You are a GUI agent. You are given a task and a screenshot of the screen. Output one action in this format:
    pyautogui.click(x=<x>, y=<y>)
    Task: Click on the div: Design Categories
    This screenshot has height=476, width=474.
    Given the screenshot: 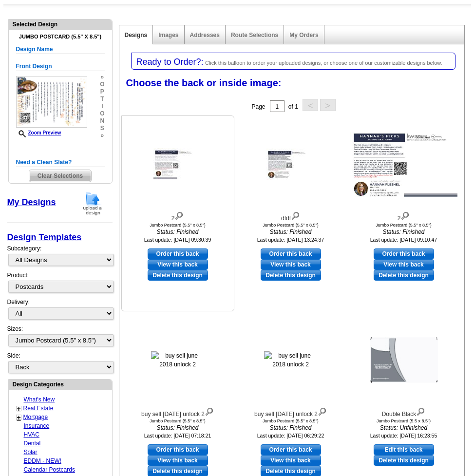 What is the action you would take?
    pyautogui.click(x=61, y=384)
    